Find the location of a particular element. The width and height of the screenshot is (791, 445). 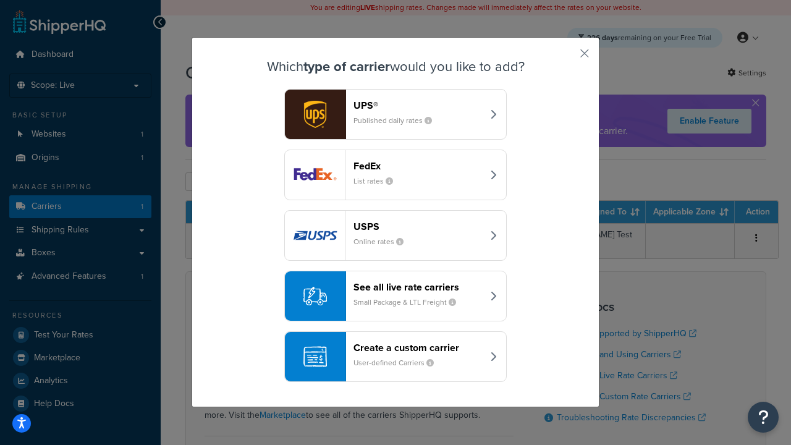

small: List rates is located at coordinates (378, 181).